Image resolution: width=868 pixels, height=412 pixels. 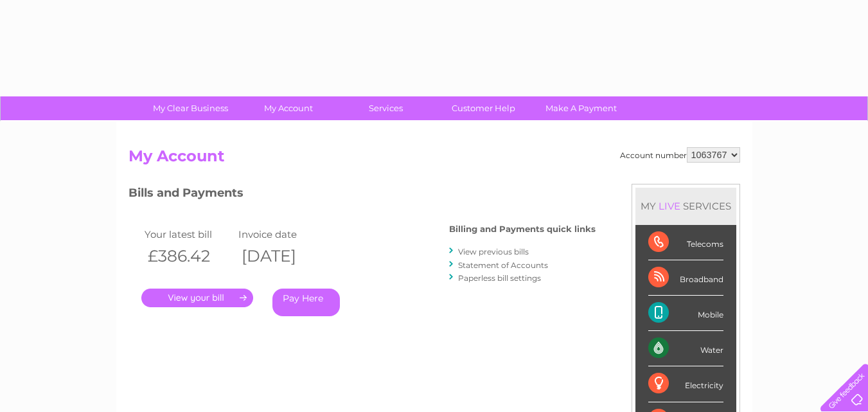 What do you see at coordinates (483, 108) in the screenshot?
I see `a: Customer Help` at bounding box center [483, 108].